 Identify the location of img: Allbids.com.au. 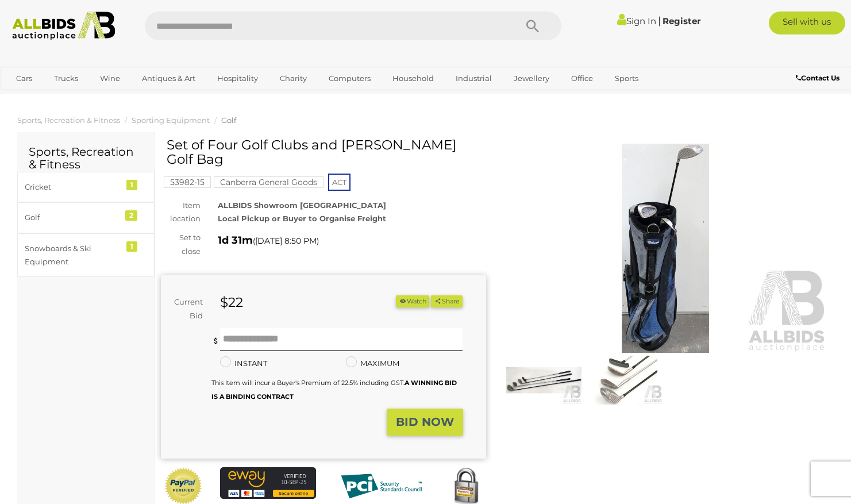
(64, 26).